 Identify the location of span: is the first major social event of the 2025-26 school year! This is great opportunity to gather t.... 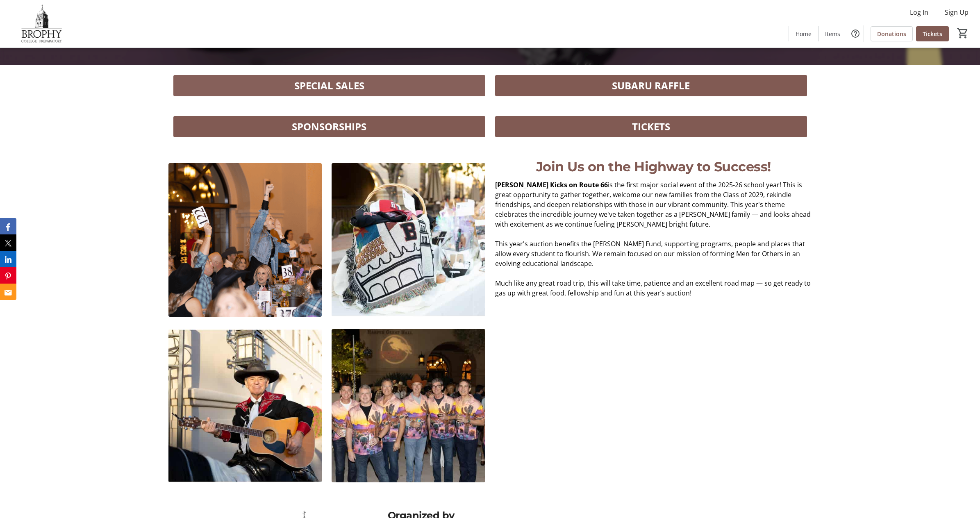
(653, 205).